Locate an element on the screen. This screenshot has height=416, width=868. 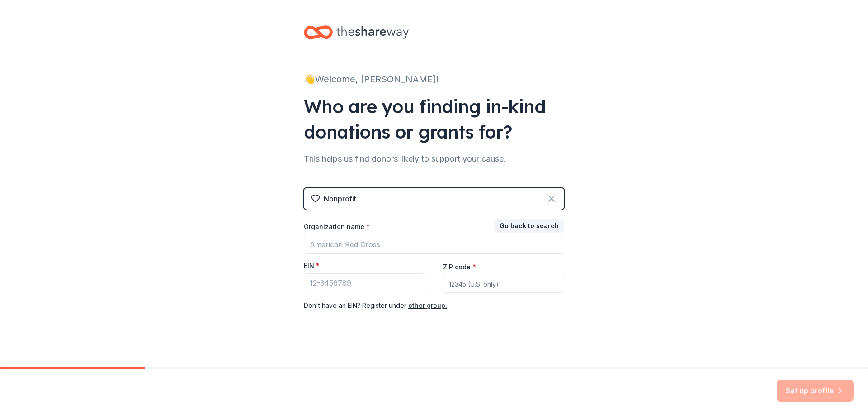
div: Nonprofit is located at coordinates (340, 199).